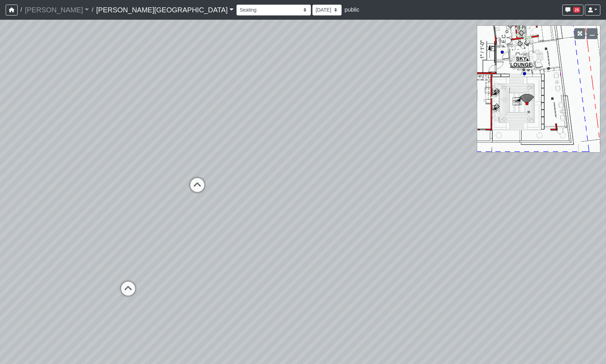 This screenshot has width=606, height=364. Describe the element at coordinates (573, 10) in the screenshot. I see `button: 25` at that location.